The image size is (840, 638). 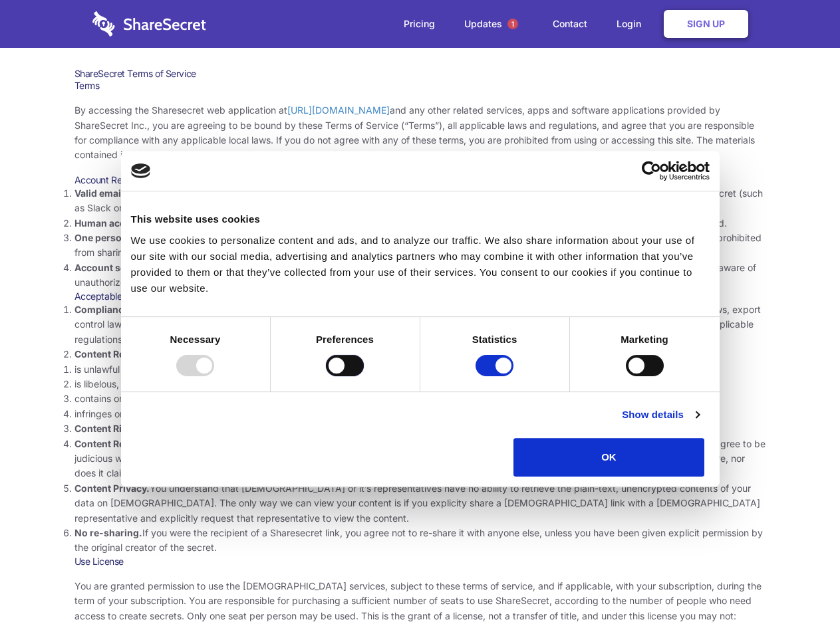 I want to click on div: This website uses cookies, so click(x=420, y=219).